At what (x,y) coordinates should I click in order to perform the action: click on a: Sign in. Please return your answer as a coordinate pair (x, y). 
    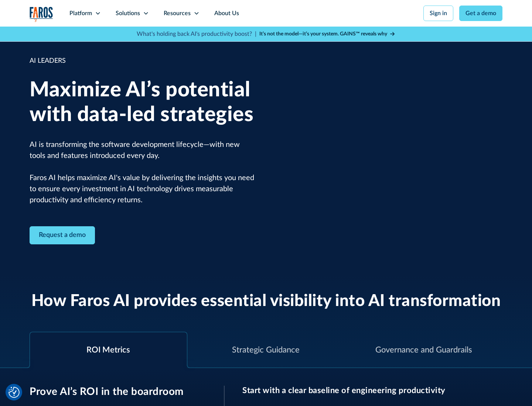
    Looking at the image, I should click on (438, 13).